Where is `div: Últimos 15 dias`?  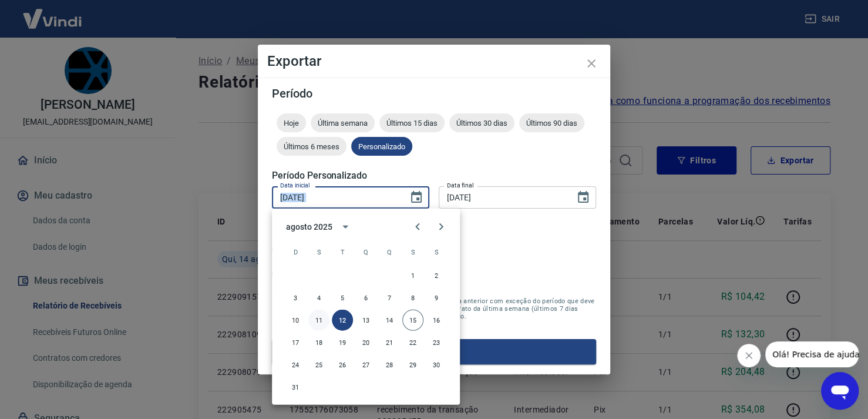 div: Últimos 15 dias is located at coordinates (412, 123).